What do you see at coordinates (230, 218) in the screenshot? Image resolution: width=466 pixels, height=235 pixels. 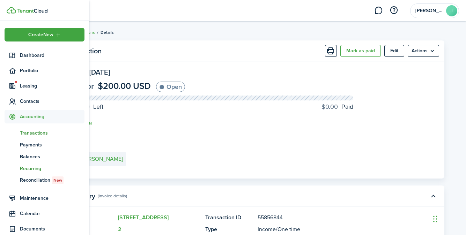 I see `panel-main-title: Transaction ID` at bounding box center [230, 218].